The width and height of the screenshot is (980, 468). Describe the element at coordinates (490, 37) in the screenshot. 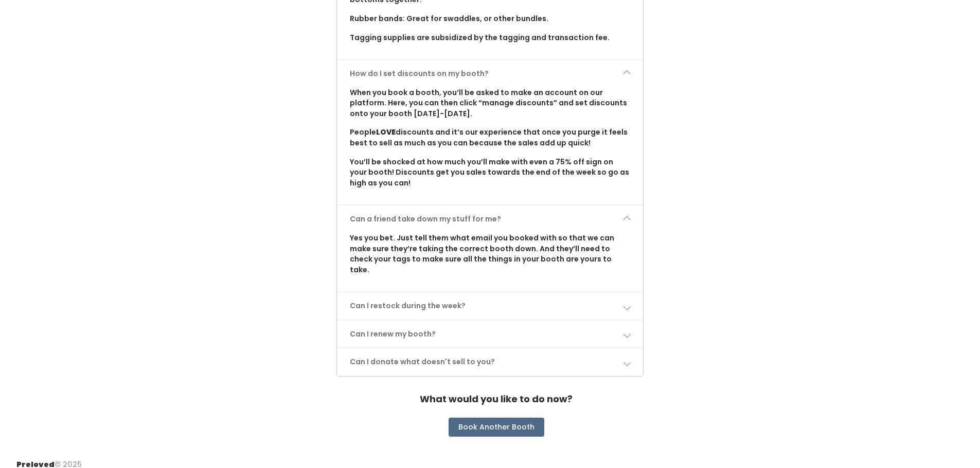

I see `p: Tagging supplies are subsidized by the tagging and transaction fee.` at that location.